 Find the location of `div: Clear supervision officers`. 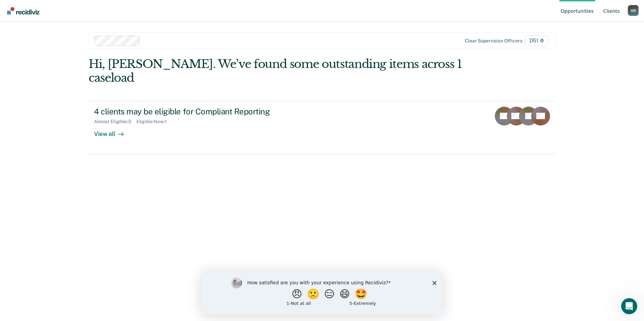

div: Clear supervision officers is located at coordinates (493, 41).